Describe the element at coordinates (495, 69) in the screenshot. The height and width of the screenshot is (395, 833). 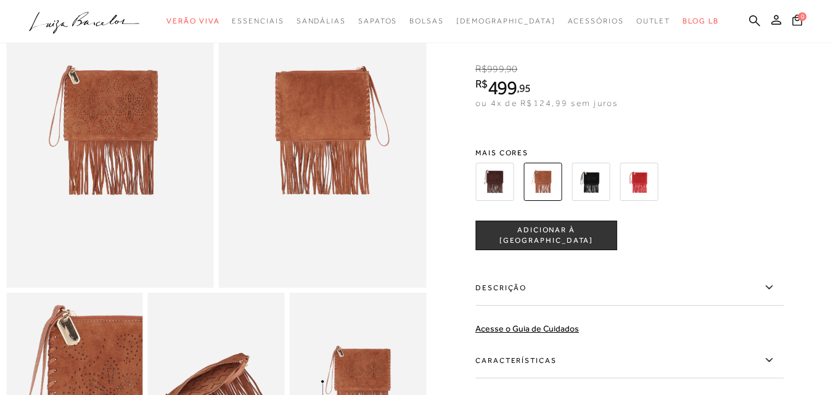
I see `span: 999` at that location.